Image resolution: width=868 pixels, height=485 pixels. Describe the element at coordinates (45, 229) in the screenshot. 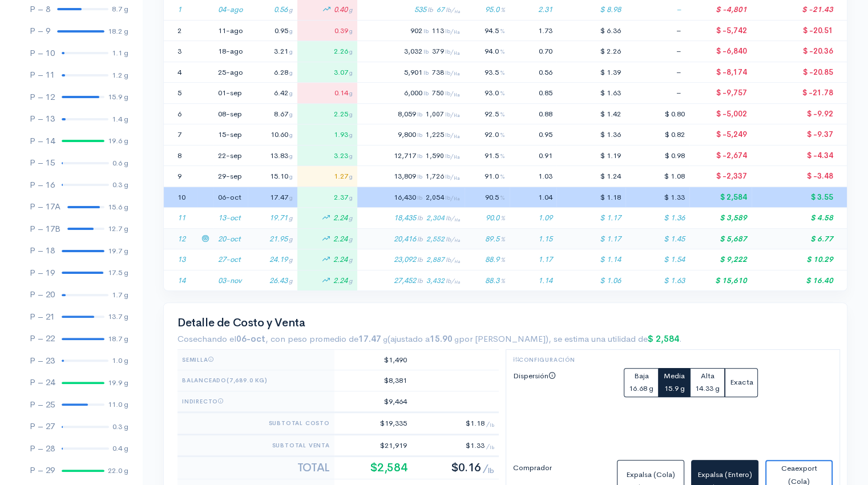

I see `div: P – 17B` at that location.